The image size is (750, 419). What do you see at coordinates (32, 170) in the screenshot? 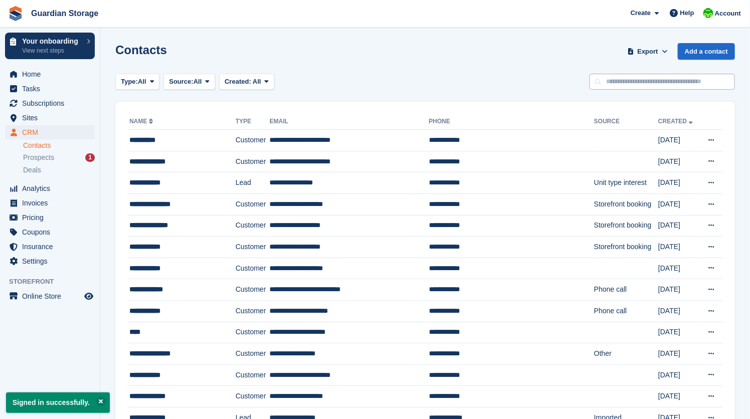
I see `span: Deals` at bounding box center [32, 170].